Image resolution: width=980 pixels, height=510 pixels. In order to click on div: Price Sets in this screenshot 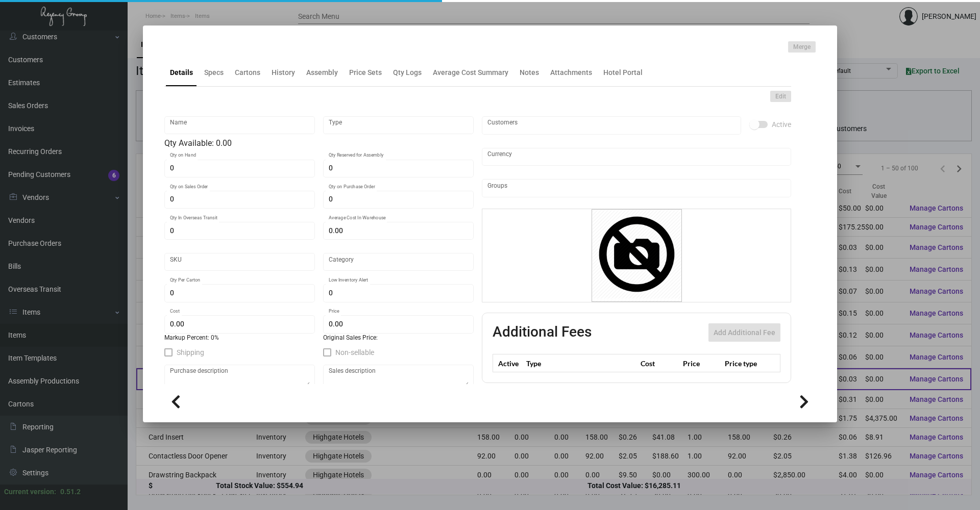, I will do `click(365, 72)`.